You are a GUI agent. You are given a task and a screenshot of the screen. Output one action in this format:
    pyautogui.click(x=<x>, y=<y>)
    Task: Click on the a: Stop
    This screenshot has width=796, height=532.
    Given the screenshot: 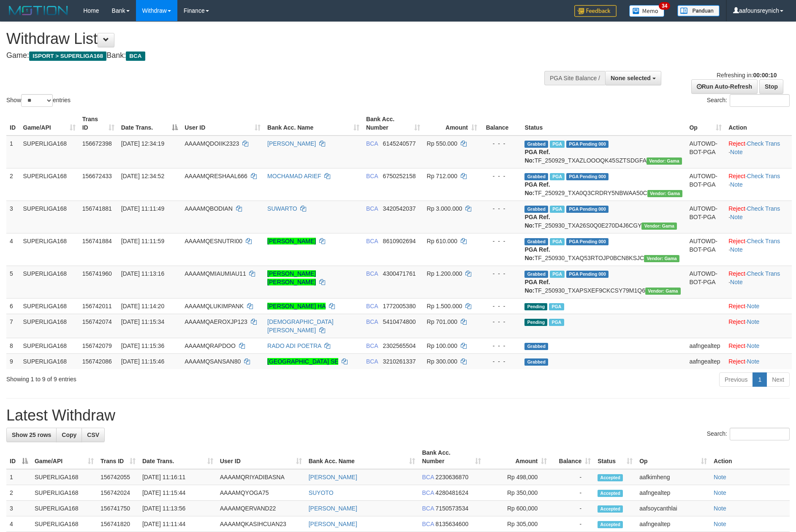 What is the action you would take?
    pyautogui.click(x=771, y=87)
    